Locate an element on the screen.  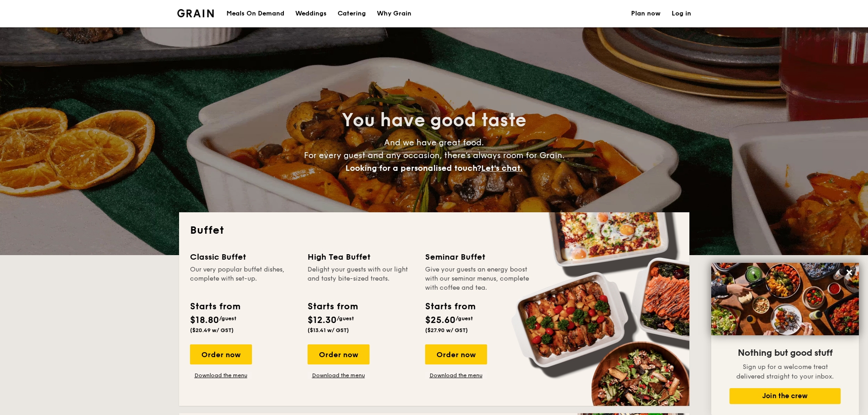
span: Looking for a personalised touch? is located at coordinates (413, 168).